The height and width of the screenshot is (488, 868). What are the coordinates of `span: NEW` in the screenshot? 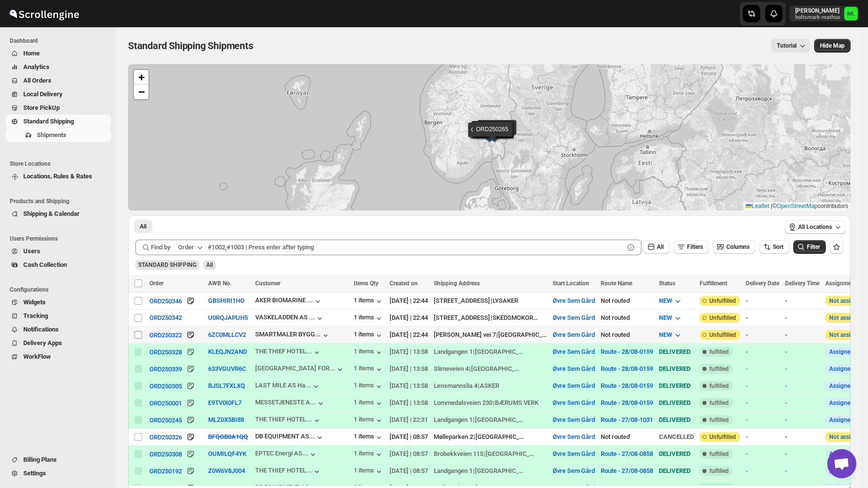 It's located at (665, 300).